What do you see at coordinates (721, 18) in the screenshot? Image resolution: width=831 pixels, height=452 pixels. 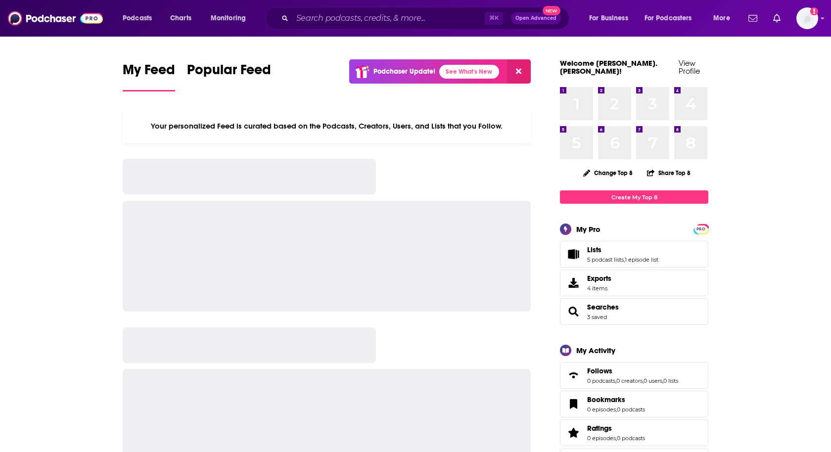 I see `span: More` at bounding box center [721, 18].